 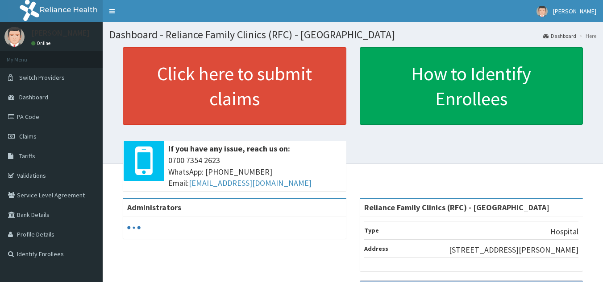 I want to click on svg: audio-loading, so click(x=134, y=228).